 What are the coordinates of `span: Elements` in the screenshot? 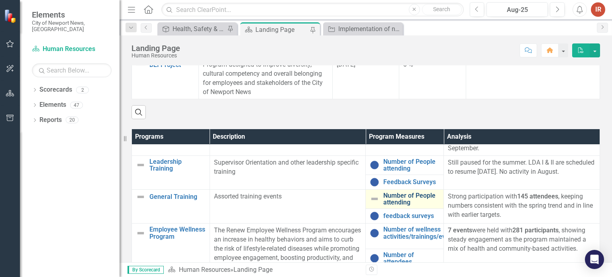 It's located at (72, 15).